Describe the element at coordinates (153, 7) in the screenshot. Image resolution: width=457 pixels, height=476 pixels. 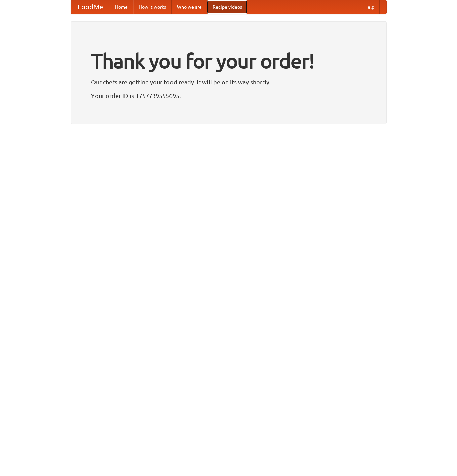
I see `a: How it works` at that location.